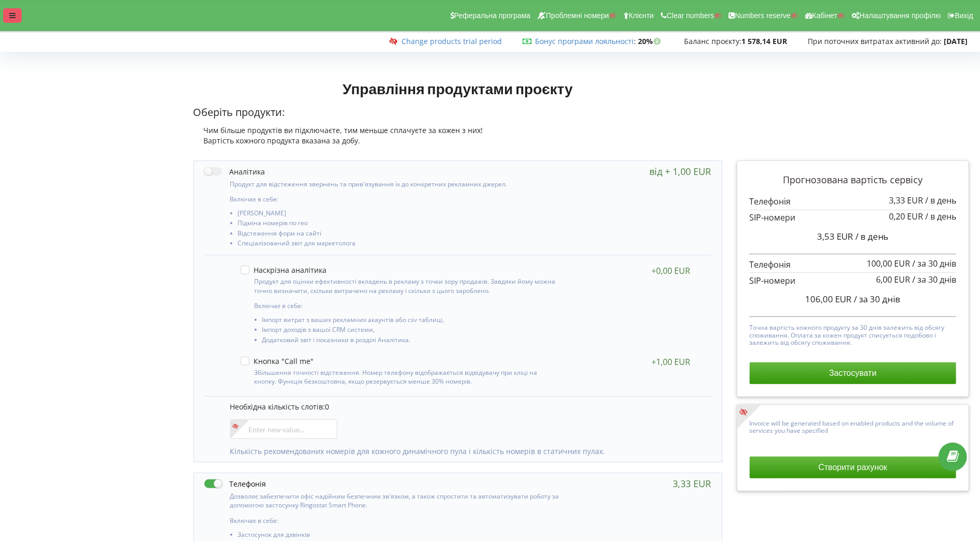  What do you see at coordinates (395, 184) in the screenshot?
I see `p: Продукт для відстеження звернень та прив'язування їх до конкретних рекламних джерел.` at bounding box center [395, 184].